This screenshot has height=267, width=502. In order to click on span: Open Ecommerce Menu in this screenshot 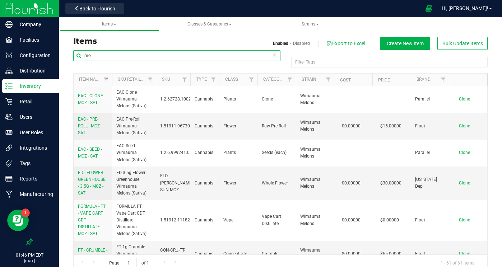, I will do `click(428, 8)`.